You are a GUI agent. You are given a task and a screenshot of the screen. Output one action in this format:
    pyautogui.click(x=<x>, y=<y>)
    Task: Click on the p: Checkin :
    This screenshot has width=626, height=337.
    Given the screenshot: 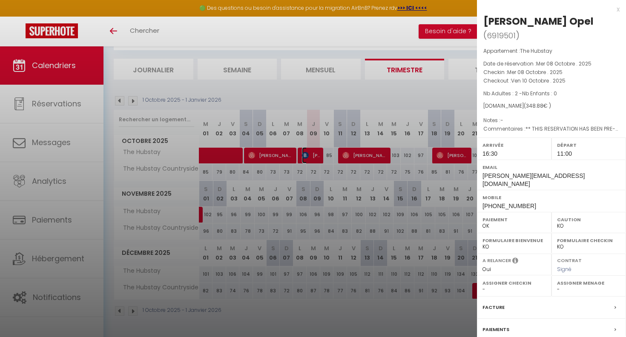 What is the action you would take?
    pyautogui.click(x=552, y=72)
    